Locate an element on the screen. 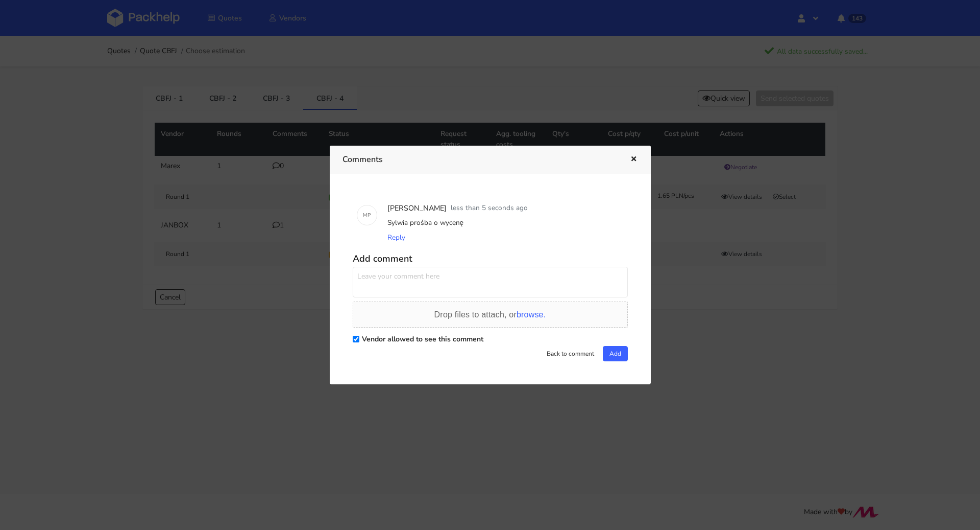 The height and width of the screenshot is (530, 980). div: Sylwia prośba o wycenę is located at coordinates (504, 222).